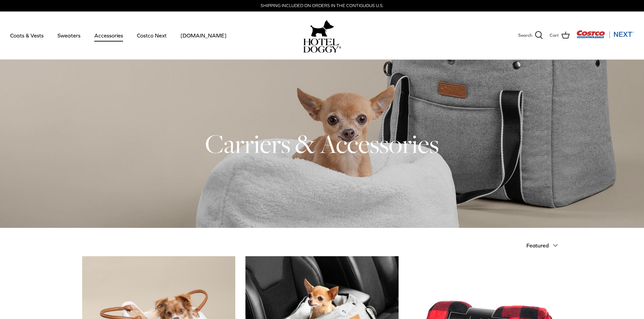 The width and height of the screenshot is (644, 319). What do you see at coordinates (322, 36) in the screenshot?
I see `a: hoteldoggy.com hoteldoggycom` at bounding box center [322, 36].